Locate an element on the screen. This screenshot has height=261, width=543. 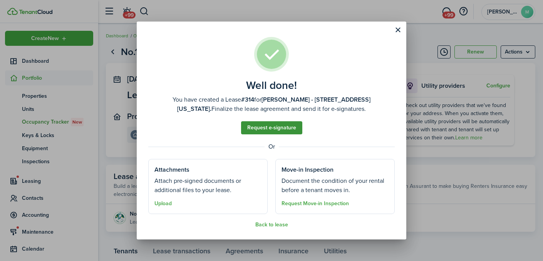
well-done-section-description: Document the condition of your rental before a tenant moves in. is located at coordinates (335, 186).